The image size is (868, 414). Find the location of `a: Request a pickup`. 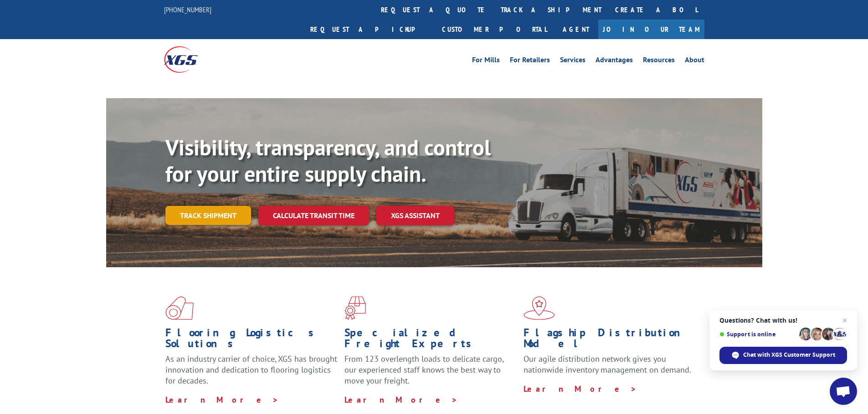

a: Request a pickup is located at coordinates (369, 29).